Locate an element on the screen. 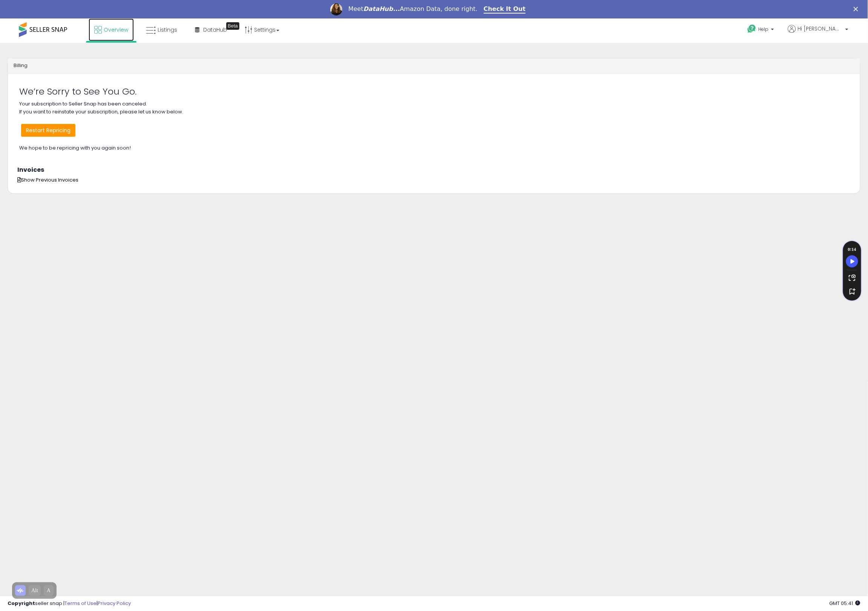 The height and width of the screenshot is (611, 868). h2: We’re Sorry to See You Go. is located at coordinates (434, 91).